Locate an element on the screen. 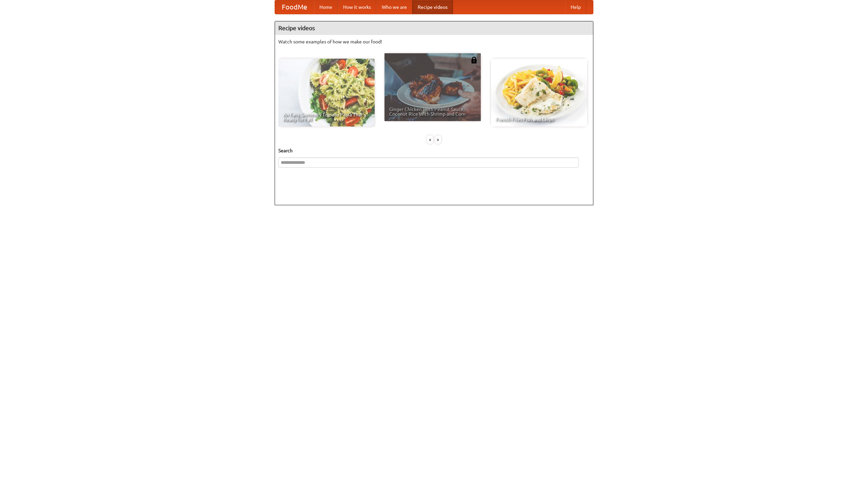  a: Help is located at coordinates (575, 7).